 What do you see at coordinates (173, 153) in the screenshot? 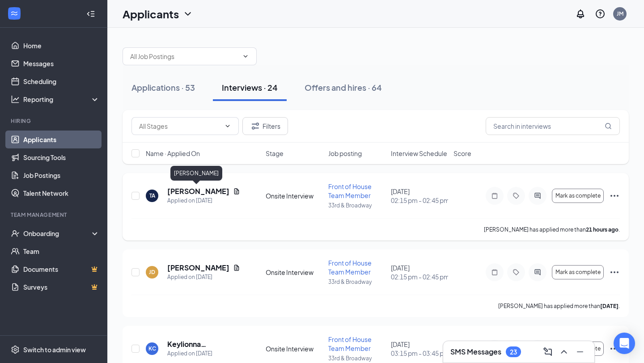
I see `span: Name · Applied On` at bounding box center [173, 153].